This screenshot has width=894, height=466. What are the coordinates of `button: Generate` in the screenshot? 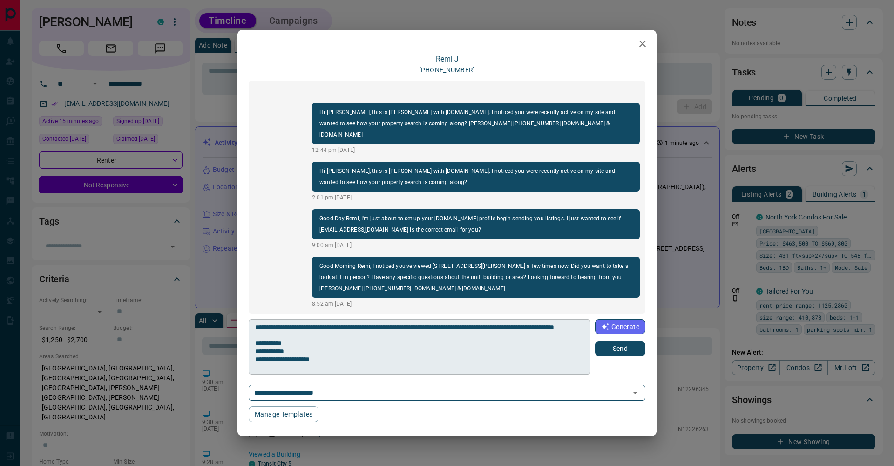 It's located at (620, 326).